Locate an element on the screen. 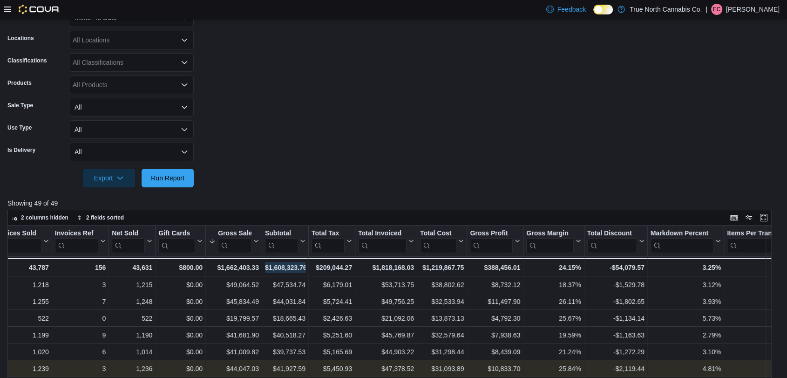 This screenshot has height=378, width=787. div: $2,426.63 is located at coordinates (332, 318).